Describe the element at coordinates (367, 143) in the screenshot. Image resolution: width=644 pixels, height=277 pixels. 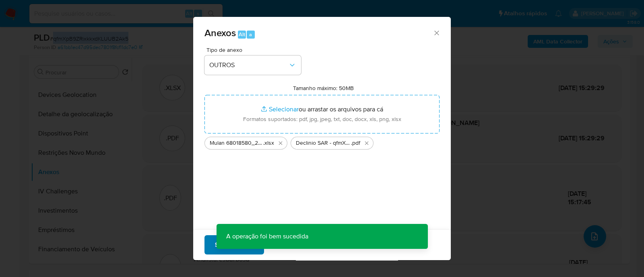
I see `button: Excluir Declinio SAR - qfmXpB9ZRixkkxdKLUUB2Ak5 - CPF 02630076008 - LEONARDO DA FONSECA.pdf` at that location.